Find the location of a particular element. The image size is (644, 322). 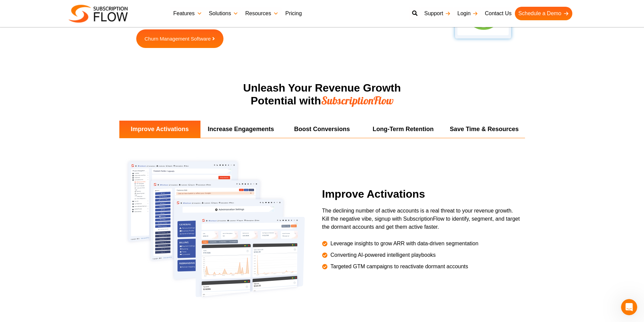

a: Login is located at coordinates (468, 14).